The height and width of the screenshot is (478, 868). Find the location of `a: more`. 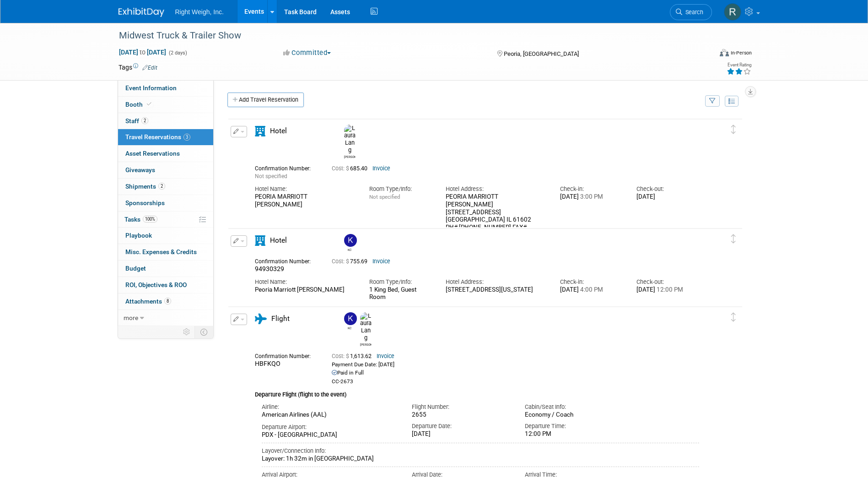

a: more is located at coordinates (166, 318).